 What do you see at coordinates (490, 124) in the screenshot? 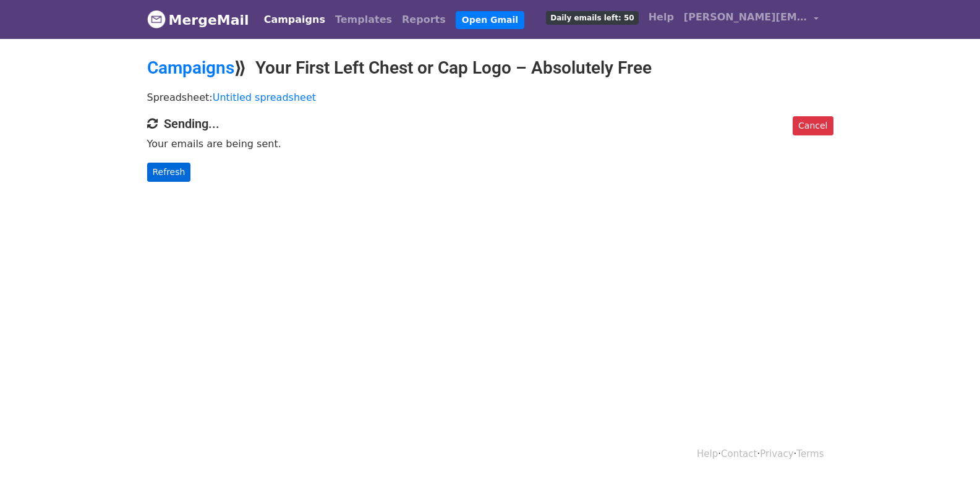
I see `h4: Sending...` at bounding box center [490, 124].